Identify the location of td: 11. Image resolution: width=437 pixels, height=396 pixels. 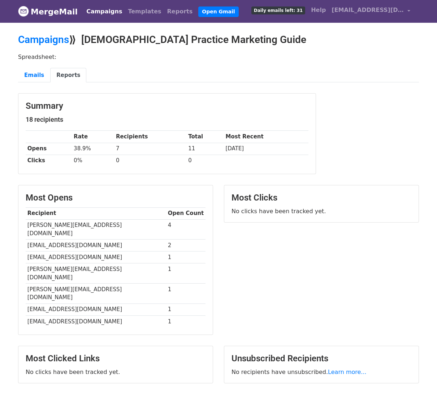
(205, 148).